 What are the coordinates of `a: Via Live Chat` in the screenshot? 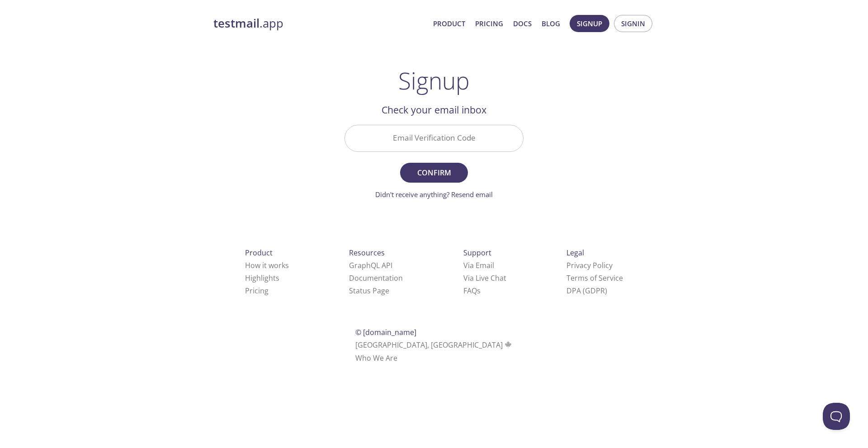 It's located at (485, 278).